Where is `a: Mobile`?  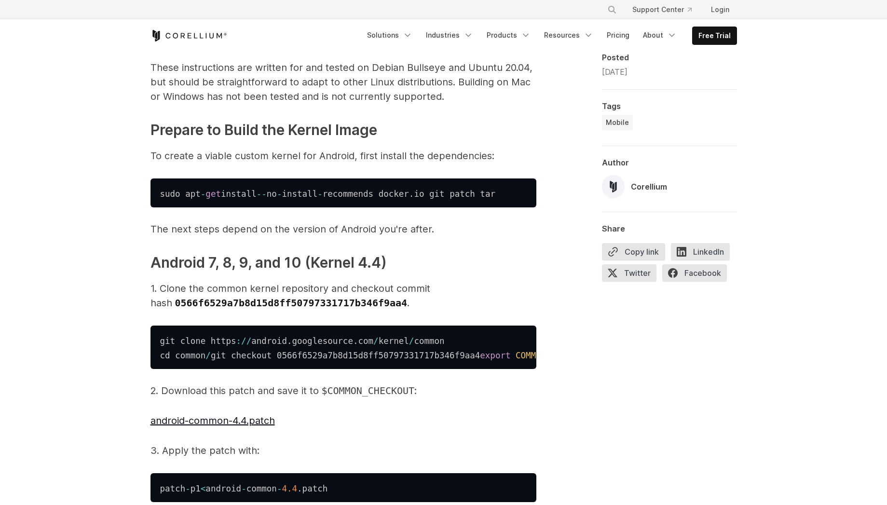 a: Mobile is located at coordinates (617, 122).